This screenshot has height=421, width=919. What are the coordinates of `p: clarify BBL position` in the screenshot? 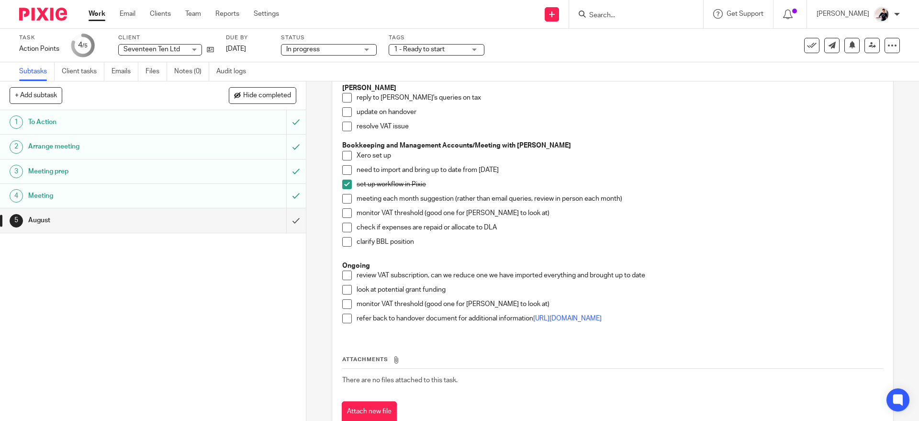 It's located at (619, 242).